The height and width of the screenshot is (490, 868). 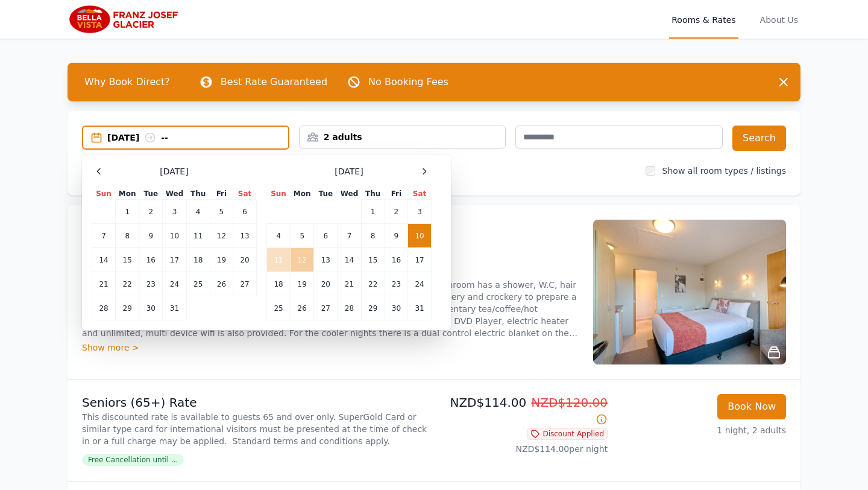 I want to click on div: Show more >, so click(x=330, y=347).